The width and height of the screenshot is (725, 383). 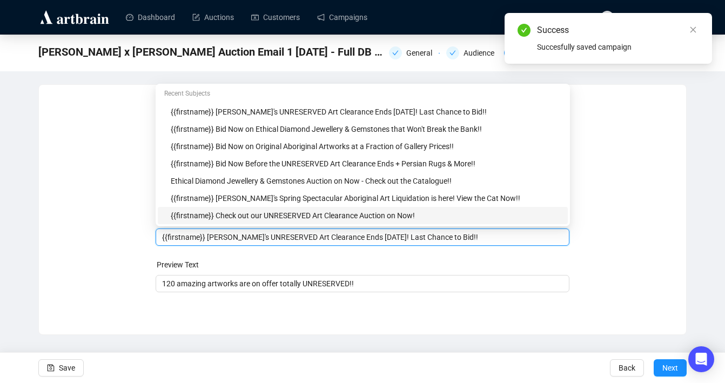 I want to click on div: Preview Text, so click(x=364, y=265).